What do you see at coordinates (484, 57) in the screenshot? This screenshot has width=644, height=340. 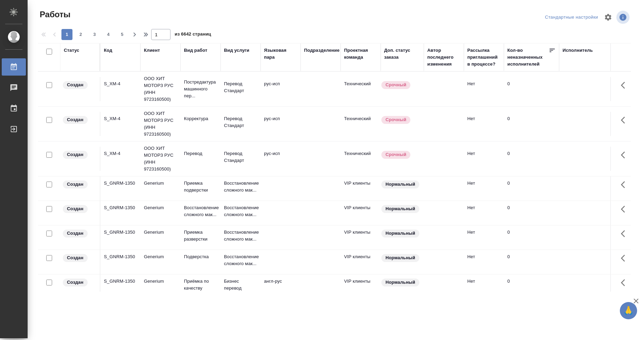 I see `div: Рассылка приглашений в процессе?` at bounding box center [484, 57].